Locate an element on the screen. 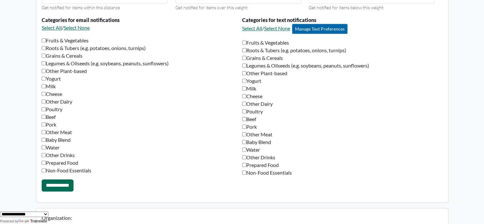  small: Get notified for items over this weight is located at coordinates (211, 7).